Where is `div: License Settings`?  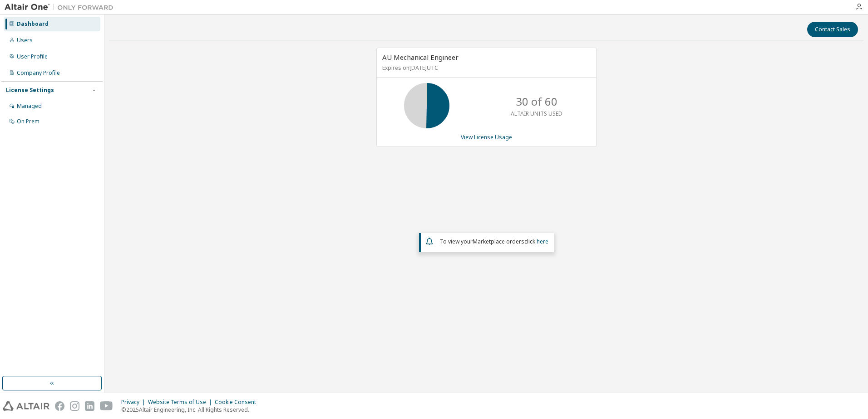
div: License Settings is located at coordinates (30, 90).